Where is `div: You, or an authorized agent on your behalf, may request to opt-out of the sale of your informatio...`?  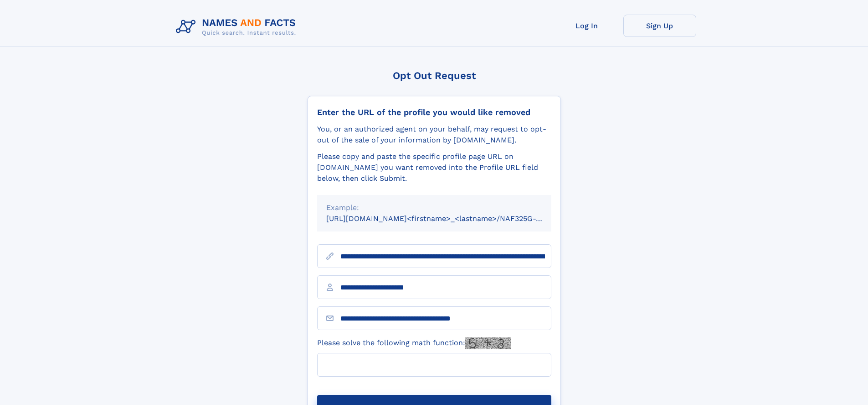
div: You, or an authorized agent on your behalf, may request to opt-out of the sale of your informatio... is located at coordinates (435, 134).